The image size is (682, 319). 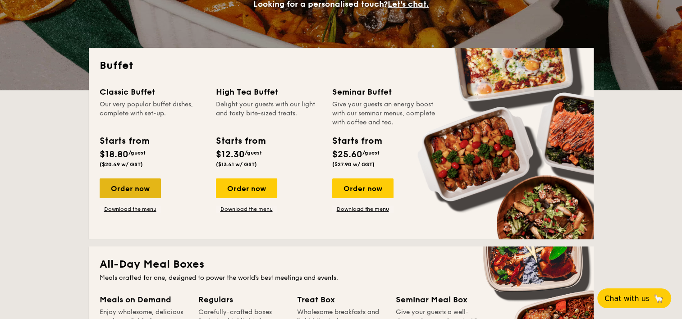 I want to click on h2: Buffet, so click(x=341, y=66).